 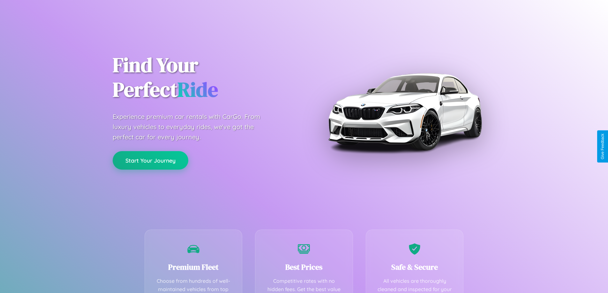 I want to click on button: Start Your Journey, so click(x=150, y=161).